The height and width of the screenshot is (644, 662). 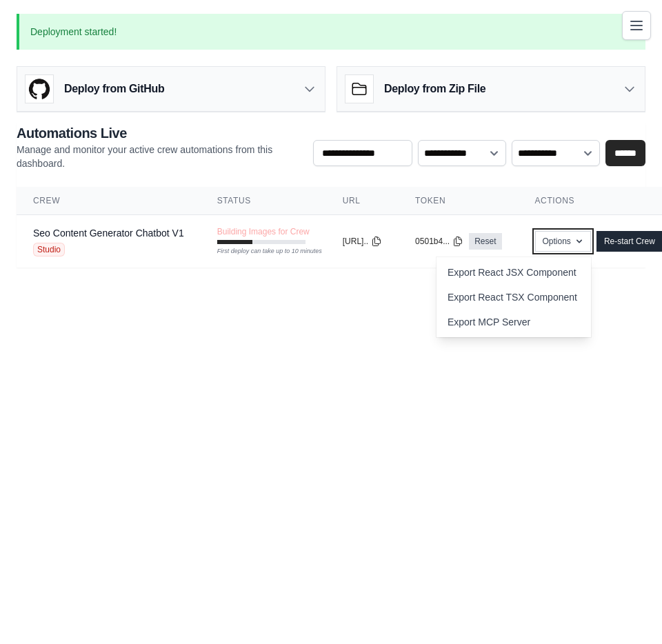 What do you see at coordinates (485, 242) in the screenshot?
I see `a: Reset` at bounding box center [485, 242].